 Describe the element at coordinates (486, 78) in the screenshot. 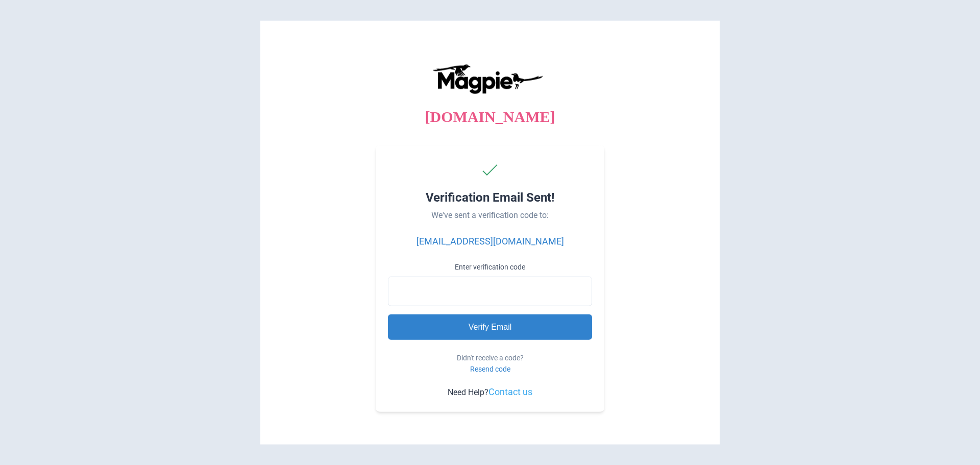

I see `img: logo-ab69f6fb50320c5b225c76a69d11143b.png` at that location.